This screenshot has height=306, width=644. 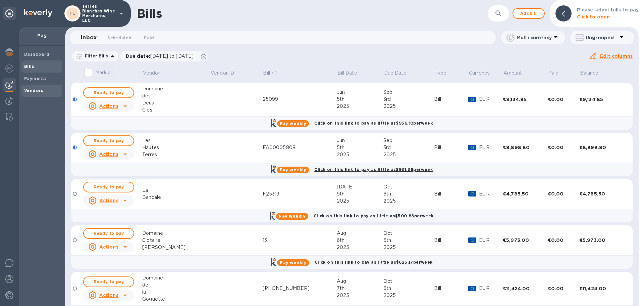 What do you see at coordinates (161, 56) in the screenshot?
I see `p: Due date :` at bounding box center [161, 56].